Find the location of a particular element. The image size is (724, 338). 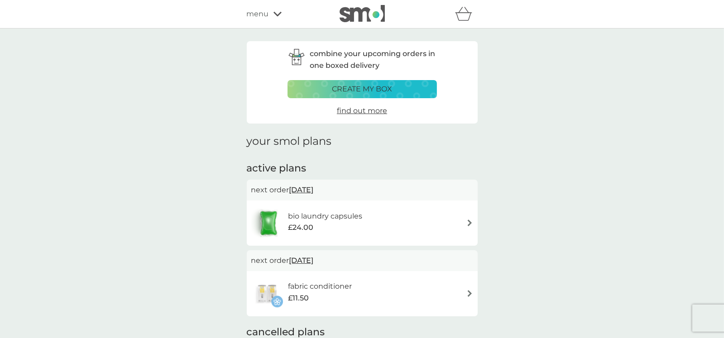

span: £11.50 is located at coordinates (298, 298).